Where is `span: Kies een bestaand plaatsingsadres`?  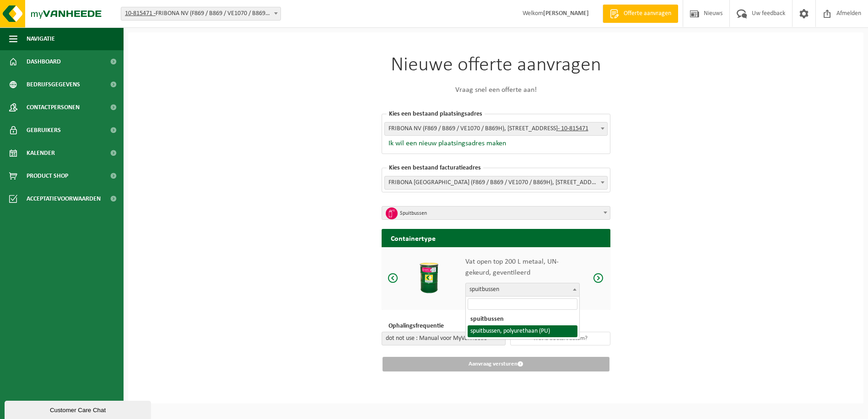
span: Kies een bestaand plaatsingsadres is located at coordinates (435, 114).